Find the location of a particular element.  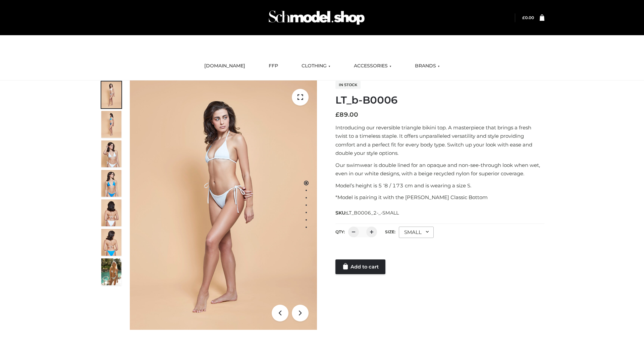

p: Model’s height is 5 ‘8 / 173 cm and is wearing a size S. is located at coordinates (440, 186).